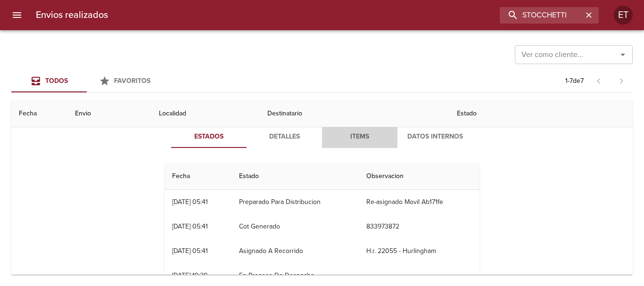  What do you see at coordinates (87, 81) in the screenshot?
I see `div: Tabs Envios` at bounding box center [87, 81].